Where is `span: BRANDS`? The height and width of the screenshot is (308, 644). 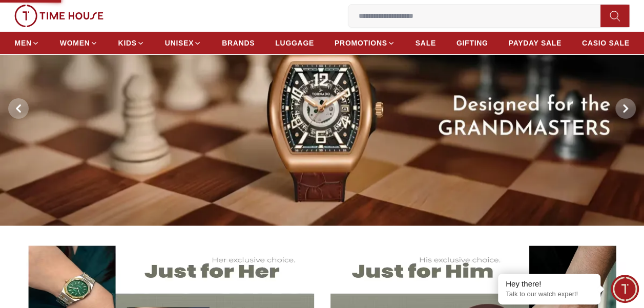
span: BRANDS is located at coordinates (239, 43).